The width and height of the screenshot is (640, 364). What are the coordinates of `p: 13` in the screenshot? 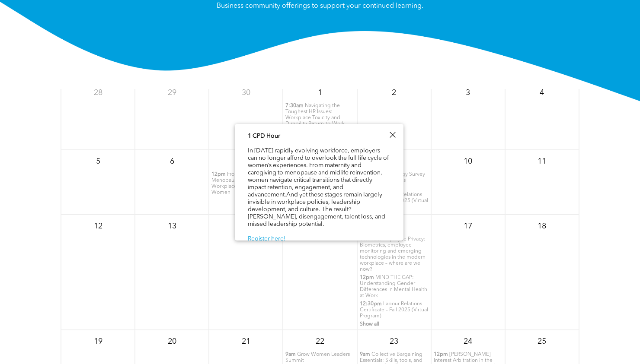 It's located at (172, 226).